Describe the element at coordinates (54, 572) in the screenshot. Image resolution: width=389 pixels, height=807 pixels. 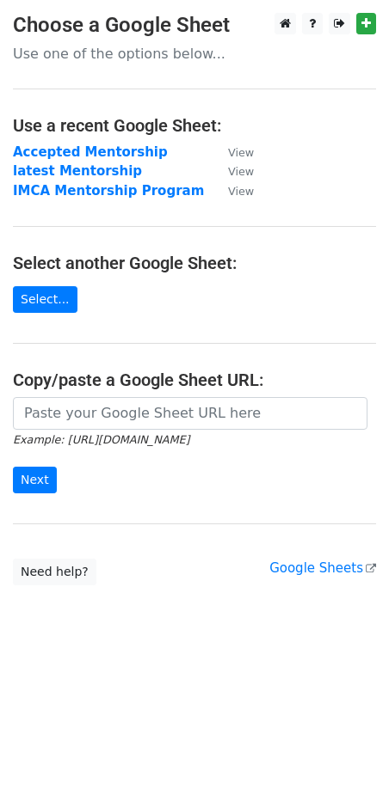
I see `a: Need help?` at that location.